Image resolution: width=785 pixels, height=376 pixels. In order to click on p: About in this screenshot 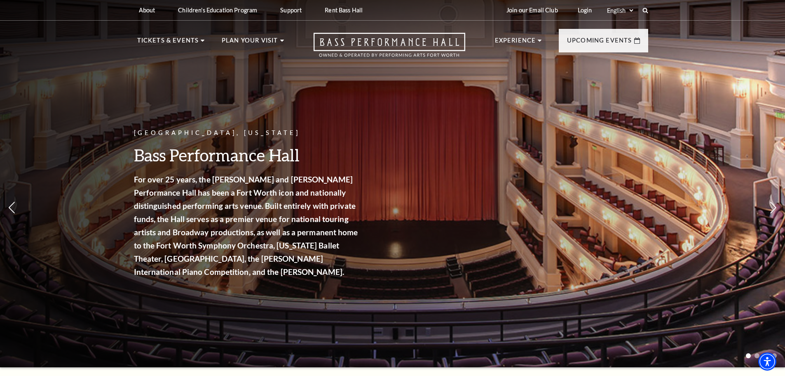, I will do `click(147, 10)`.